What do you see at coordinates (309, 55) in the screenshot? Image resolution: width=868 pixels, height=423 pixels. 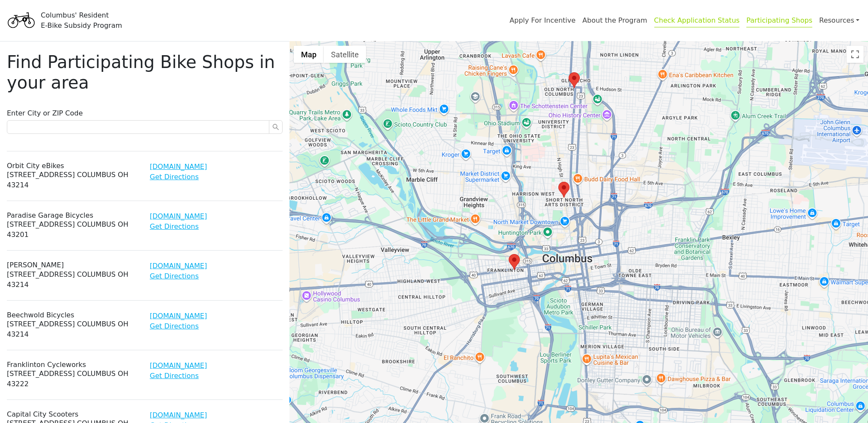 I see `button: Show street map` at bounding box center [309, 55].